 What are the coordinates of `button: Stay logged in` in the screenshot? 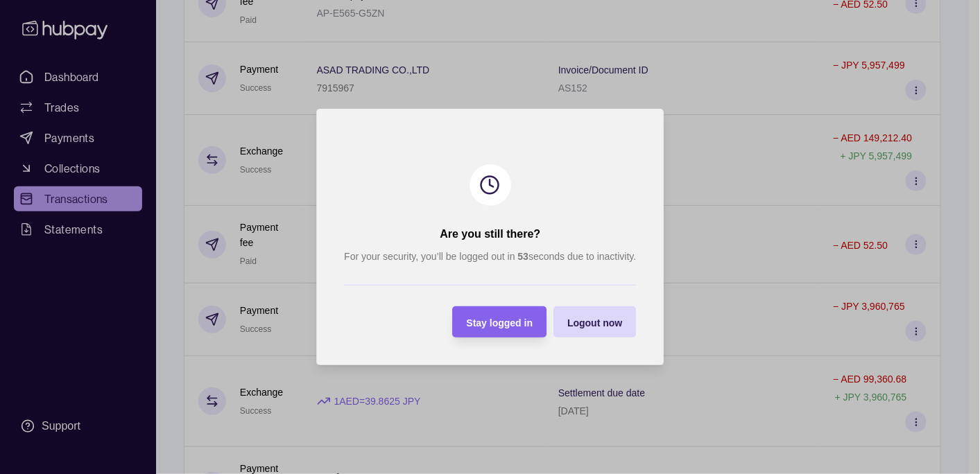 It's located at (499, 322).